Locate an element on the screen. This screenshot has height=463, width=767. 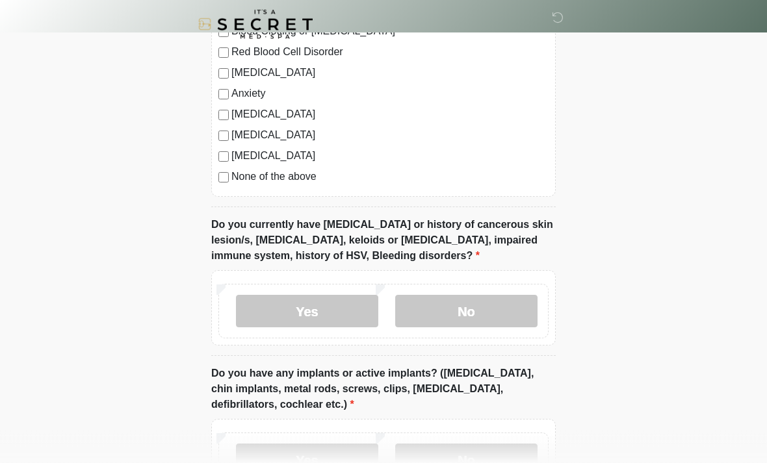
input: None of the above is located at coordinates (224, 178).